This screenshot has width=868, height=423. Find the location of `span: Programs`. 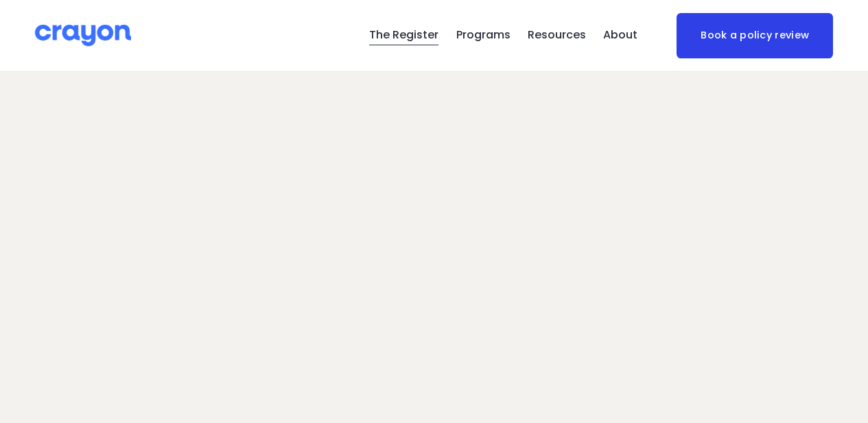

span: Programs is located at coordinates (483, 35).